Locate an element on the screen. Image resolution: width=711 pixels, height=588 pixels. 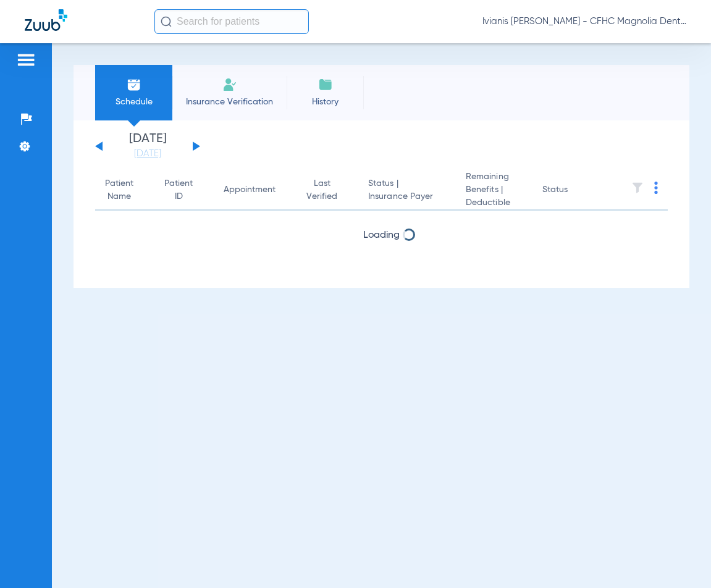
span: History is located at coordinates (325, 102).